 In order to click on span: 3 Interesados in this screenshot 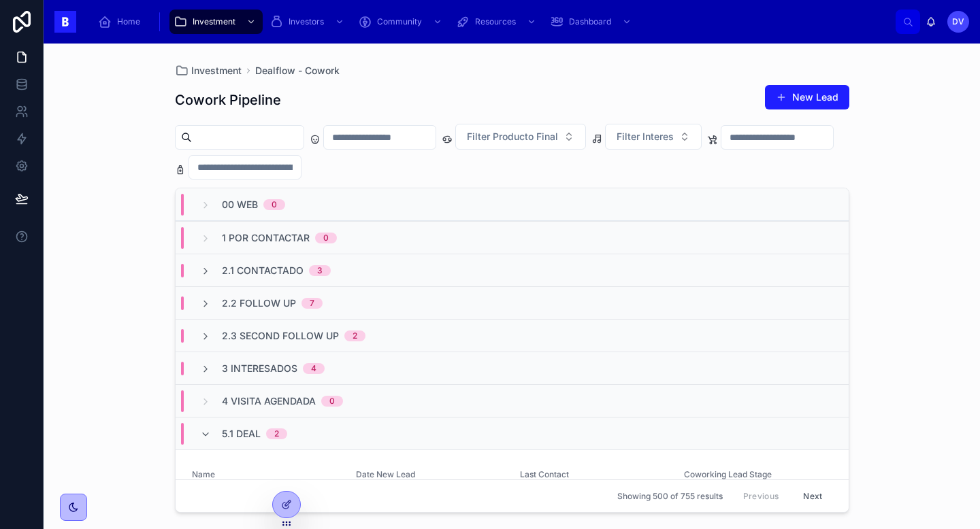, I will do `click(259, 369)`.